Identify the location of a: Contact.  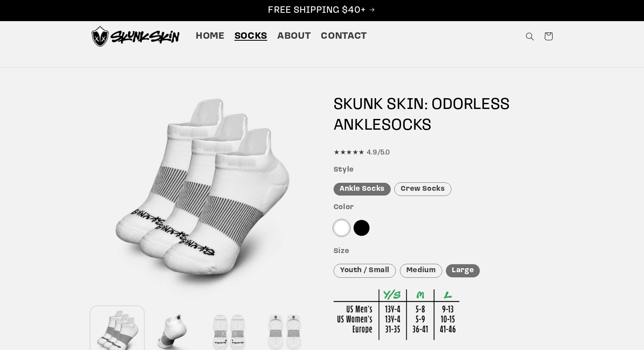
(344, 36).